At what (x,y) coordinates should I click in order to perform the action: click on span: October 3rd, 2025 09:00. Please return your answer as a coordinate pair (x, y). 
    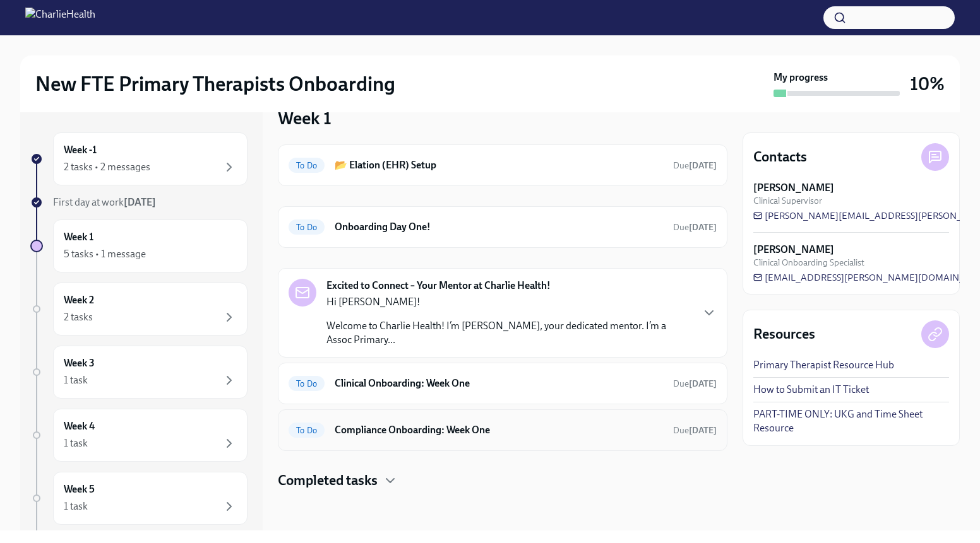
    Looking at the image, I should click on (695, 165).